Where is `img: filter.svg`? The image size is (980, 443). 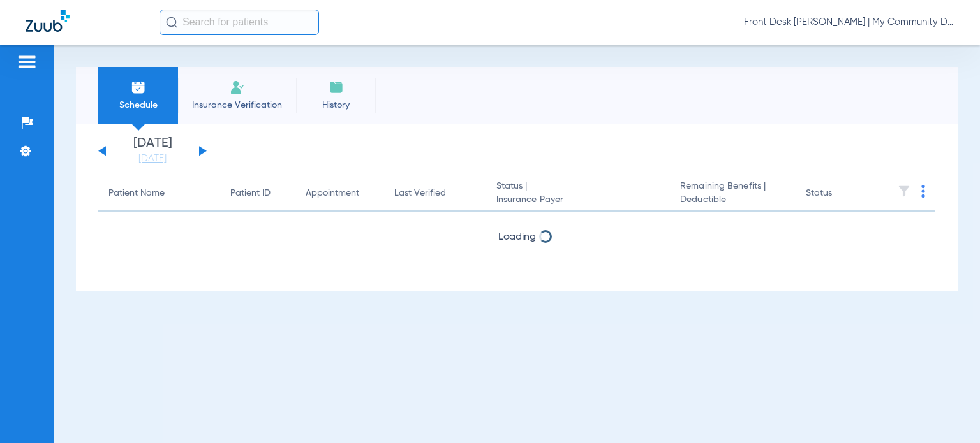
img: filter.svg is located at coordinates (904, 191).